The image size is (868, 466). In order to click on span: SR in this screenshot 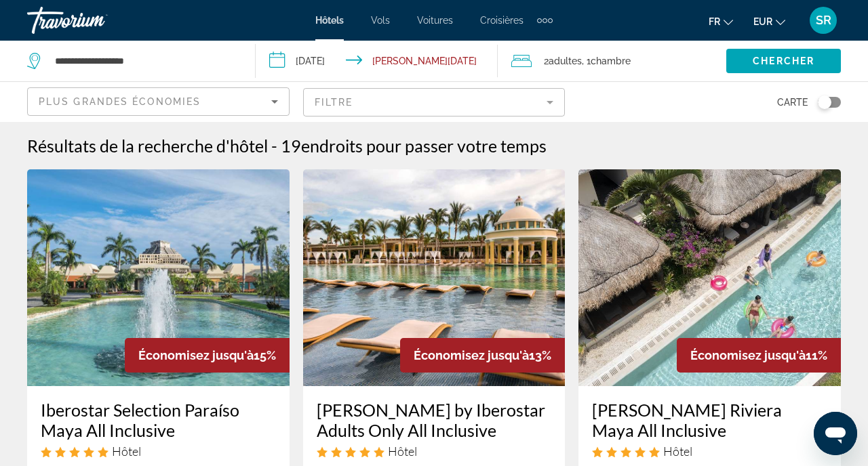, I will do `click(823, 20)`.